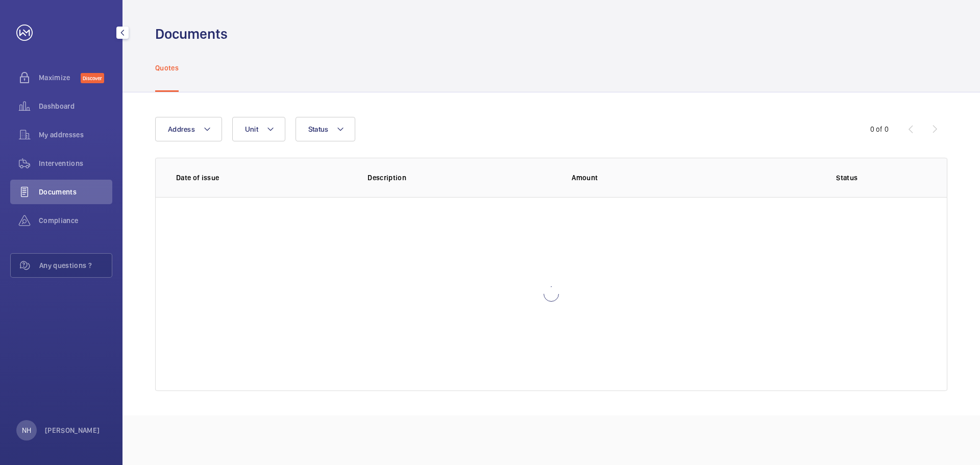 Image resolution: width=980 pixels, height=465 pixels. I want to click on span: Unit, so click(252, 129).